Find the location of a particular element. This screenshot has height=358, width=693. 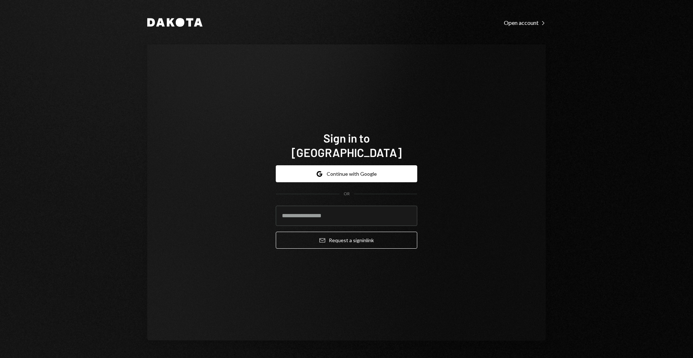

button: Continue with Google is located at coordinates (347, 174).